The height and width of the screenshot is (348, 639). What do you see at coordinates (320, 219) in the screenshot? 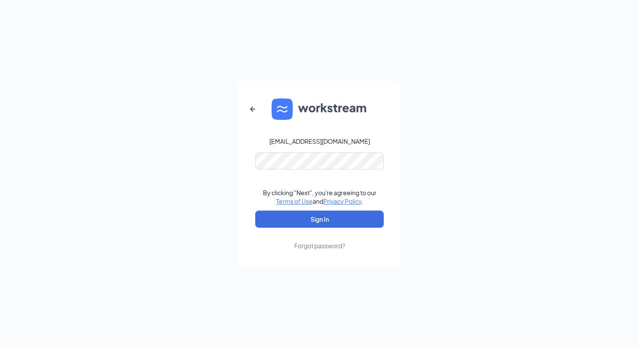
I see `button: Sign In` at bounding box center [320, 219].